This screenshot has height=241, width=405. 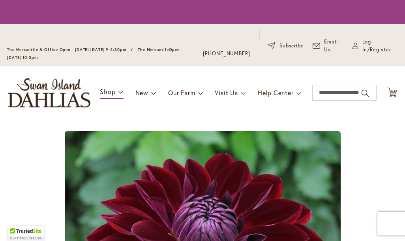 What do you see at coordinates (182, 92) in the screenshot?
I see `span: Our Farm` at bounding box center [182, 92].